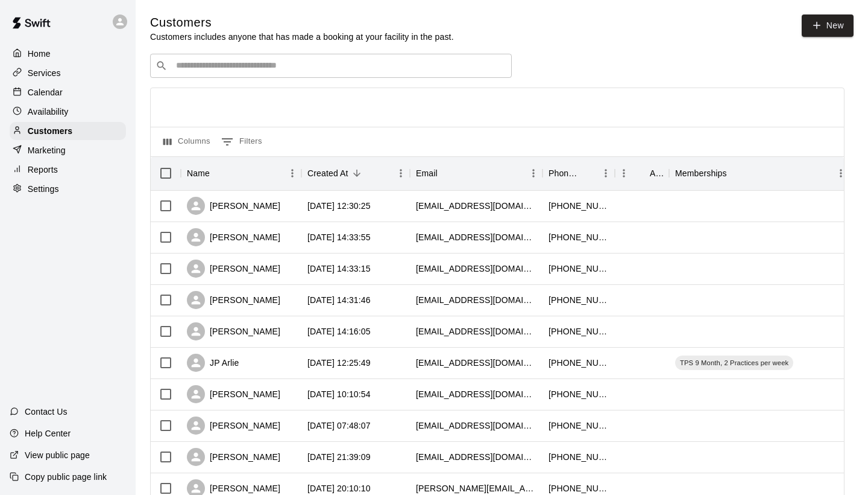  What do you see at coordinates (213, 363) in the screenshot?
I see `div: JP Arlie` at bounding box center [213, 363].